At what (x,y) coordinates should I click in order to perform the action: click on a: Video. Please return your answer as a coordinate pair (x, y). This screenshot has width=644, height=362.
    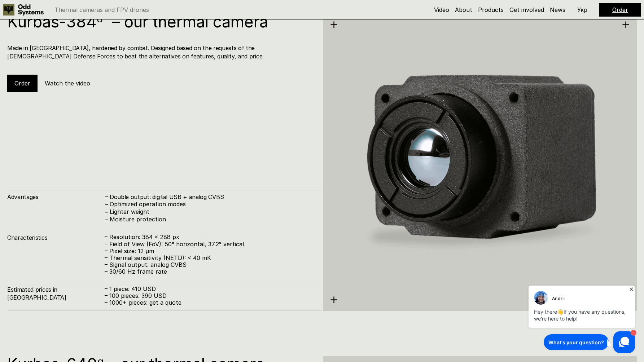
    Looking at the image, I should click on (442, 10).